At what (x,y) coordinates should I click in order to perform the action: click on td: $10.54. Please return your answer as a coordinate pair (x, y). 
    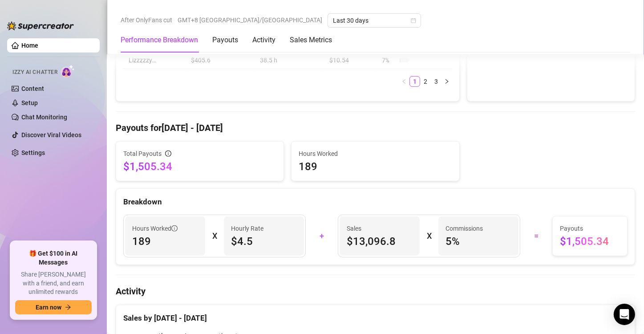
    Looking at the image, I should click on (351, 60).